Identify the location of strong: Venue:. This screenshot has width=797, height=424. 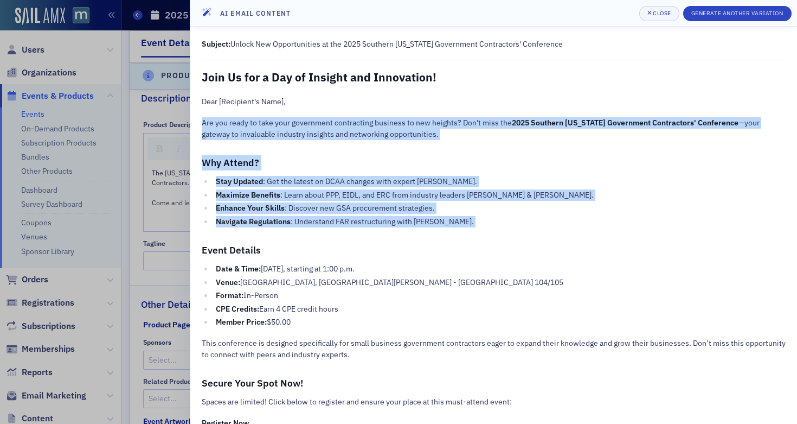
(228, 282).